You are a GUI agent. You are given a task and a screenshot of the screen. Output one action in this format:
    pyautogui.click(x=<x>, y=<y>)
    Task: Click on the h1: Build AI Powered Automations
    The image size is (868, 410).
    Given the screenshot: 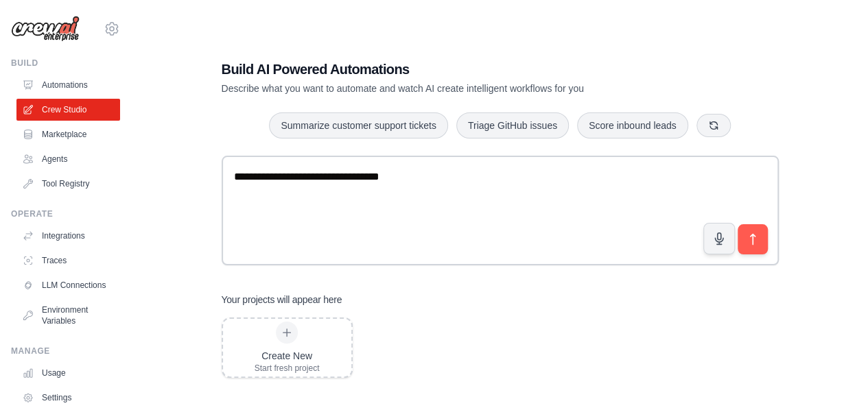 What is the action you would take?
    pyautogui.click(x=452, y=69)
    